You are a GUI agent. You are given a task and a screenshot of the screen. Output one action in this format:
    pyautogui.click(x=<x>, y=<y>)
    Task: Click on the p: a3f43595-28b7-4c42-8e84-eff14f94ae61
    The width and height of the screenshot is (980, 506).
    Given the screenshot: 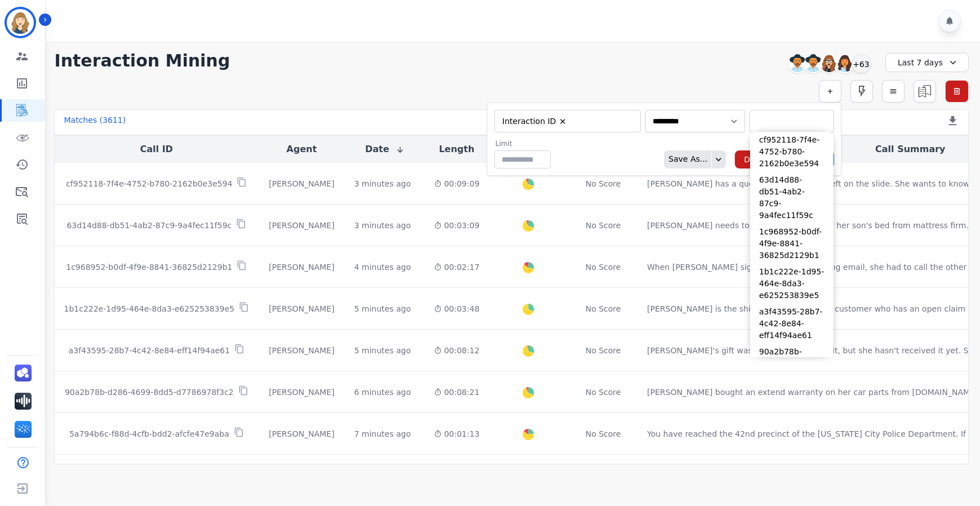 What is the action you would take?
    pyautogui.click(x=149, y=351)
    